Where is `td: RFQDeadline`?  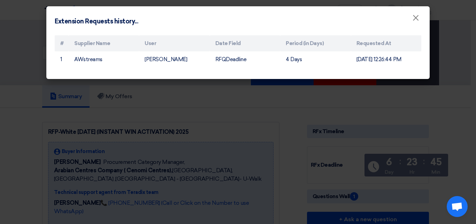 td: RFQDeadline is located at coordinates (245, 59).